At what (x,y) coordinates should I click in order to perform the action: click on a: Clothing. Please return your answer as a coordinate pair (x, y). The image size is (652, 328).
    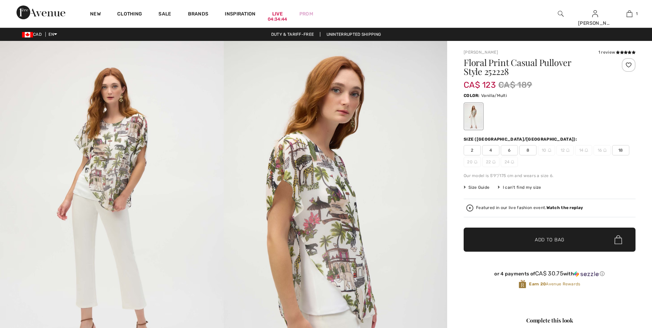
    Looking at the image, I should click on (130, 14).